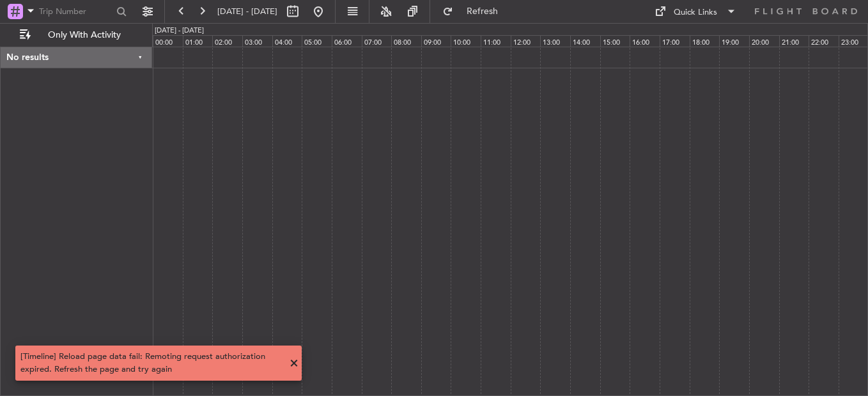  I want to click on div: 17:00, so click(674, 41).